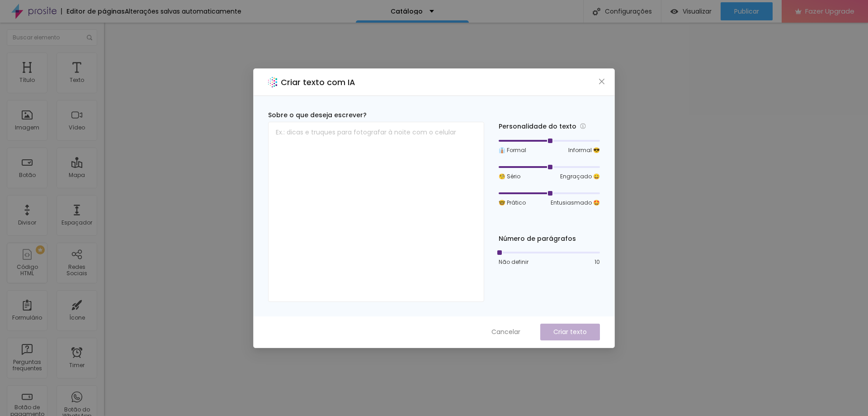  I want to click on input: Buscar elemento, so click(52, 38).